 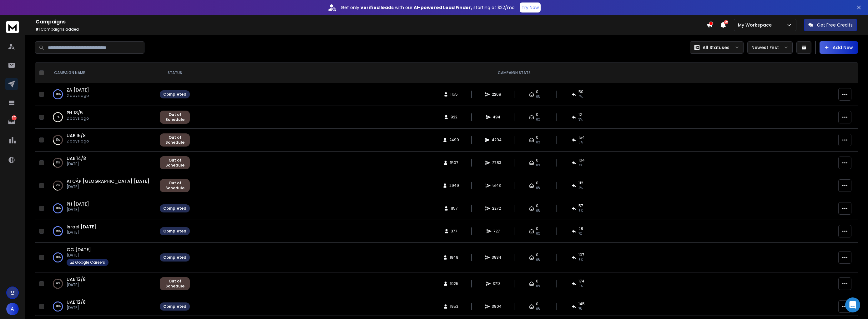 What do you see at coordinates (581, 92) in the screenshot?
I see `span: 50` at bounding box center [581, 92].